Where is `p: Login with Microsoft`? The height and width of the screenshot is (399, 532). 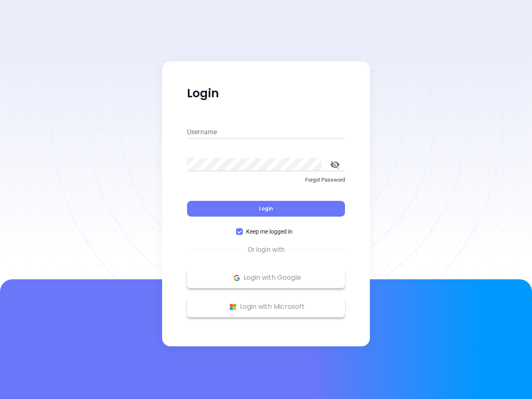
p: Login with Microsoft is located at coordinates (266, 307).